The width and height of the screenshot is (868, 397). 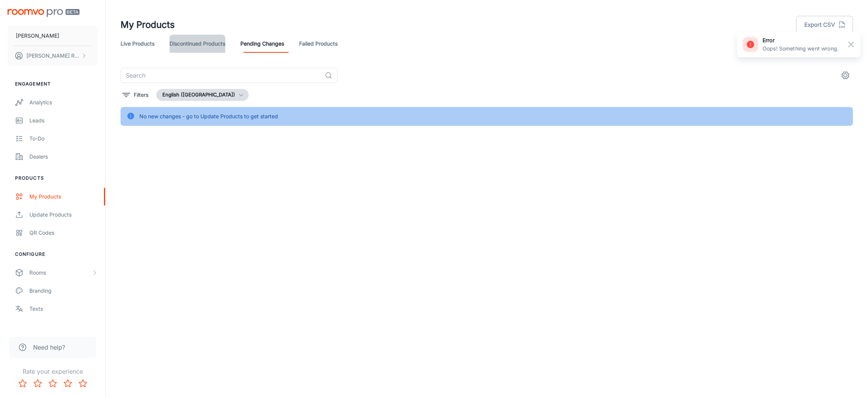 What do you see at coordinates (148, 25) in the screenshot?
I see `h1: My Products` at bounding box center [148, 25].